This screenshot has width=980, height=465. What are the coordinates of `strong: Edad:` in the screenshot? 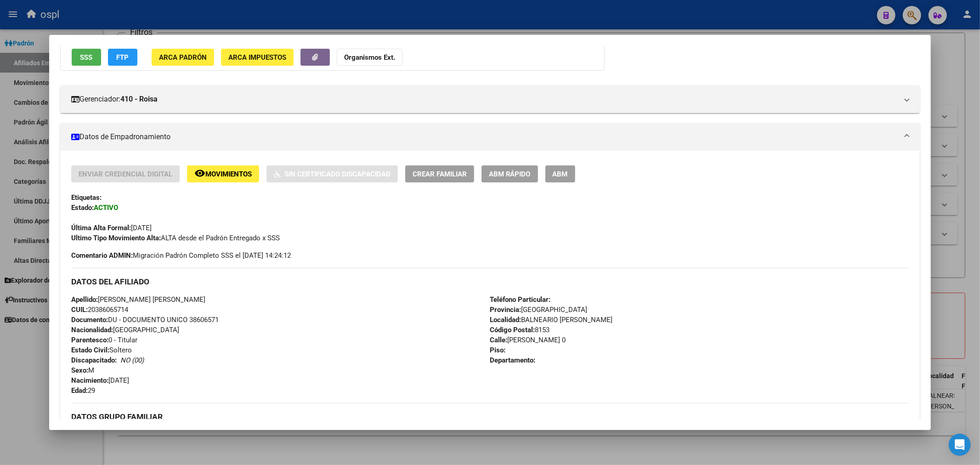 It's located at (79, 390).